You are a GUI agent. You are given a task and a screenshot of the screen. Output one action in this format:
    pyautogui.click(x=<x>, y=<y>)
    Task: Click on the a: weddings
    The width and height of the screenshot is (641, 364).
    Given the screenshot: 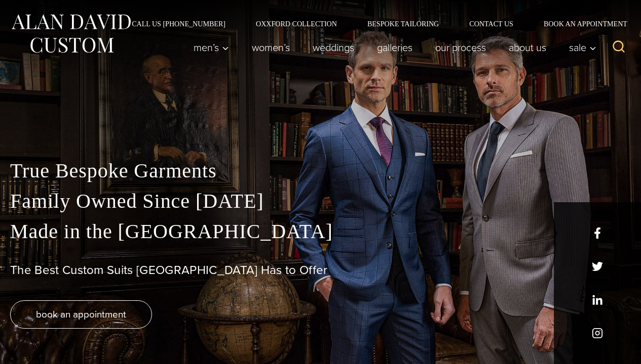 What is the action you would take?
    pyautogui.click(x=333, y=48)
    